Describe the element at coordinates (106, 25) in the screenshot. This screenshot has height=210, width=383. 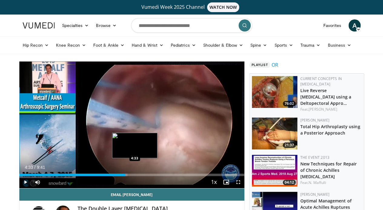
I see `a: Browse` at that location.